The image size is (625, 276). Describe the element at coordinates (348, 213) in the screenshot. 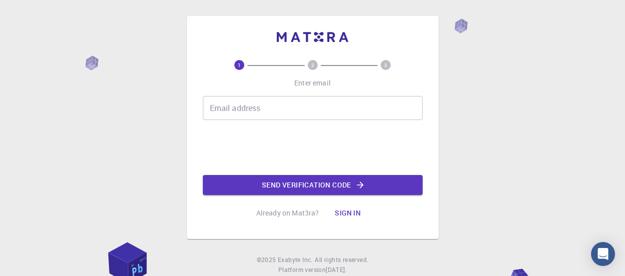

I see `button: Sign in` at that location.